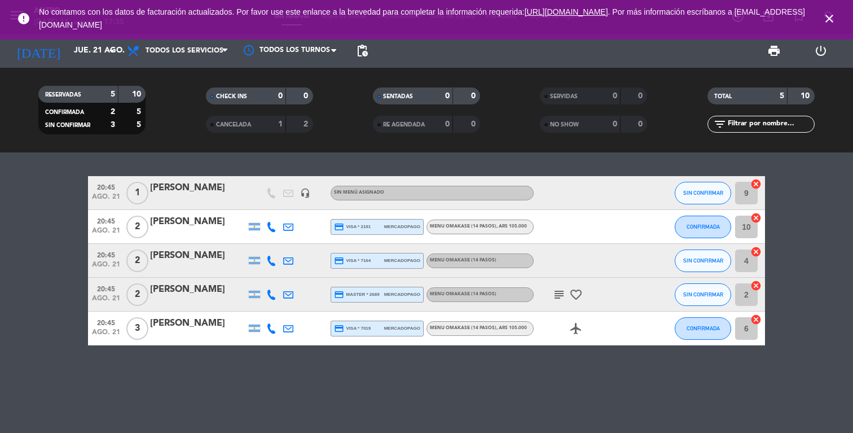  I want to click on span: CHECK INS, so click(231, 96).